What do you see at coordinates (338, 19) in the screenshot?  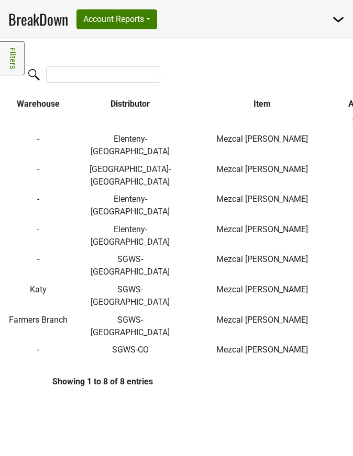 I see `img: Dropdown Menu` at bounding box center [338, 19].